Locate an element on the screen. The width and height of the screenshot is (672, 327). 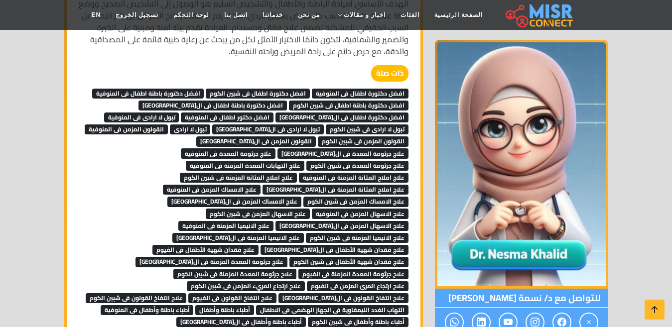
span: أطباء باطنة وأطفال is located at coordinates (225, 310).